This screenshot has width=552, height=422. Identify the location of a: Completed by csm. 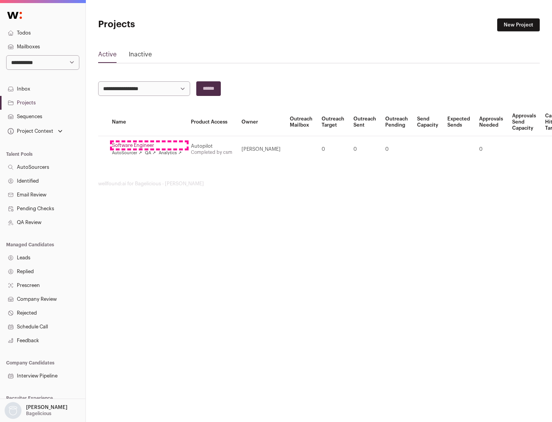
(212, 152).